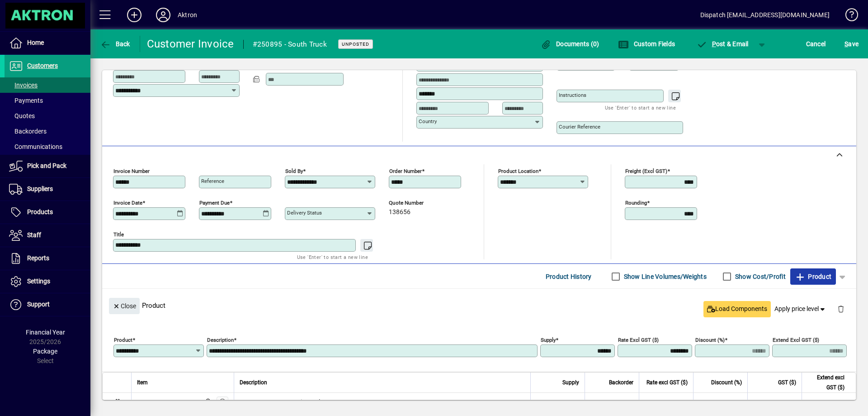 This screenshot has height=416, width=868. Describe the element at coordinates (212, 181) in the screenshot. I see `mat-label: Reference` at that location.